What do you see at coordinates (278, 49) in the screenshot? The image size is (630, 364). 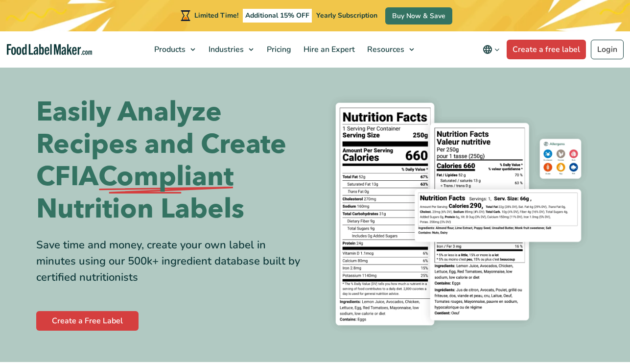 I see `a: Pricing` at bounding box center [278, 49].